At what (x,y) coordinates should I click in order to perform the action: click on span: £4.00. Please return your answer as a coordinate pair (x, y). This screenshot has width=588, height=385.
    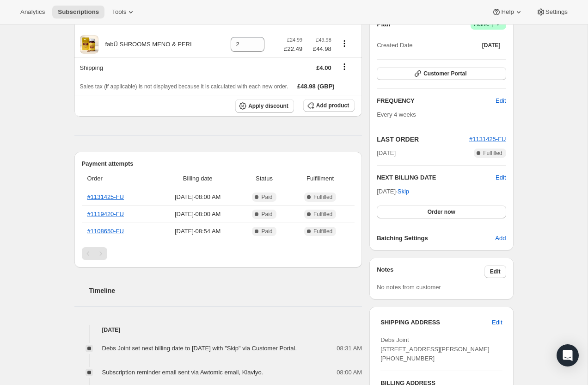
    Looking at the image, I should click on (323, 68).